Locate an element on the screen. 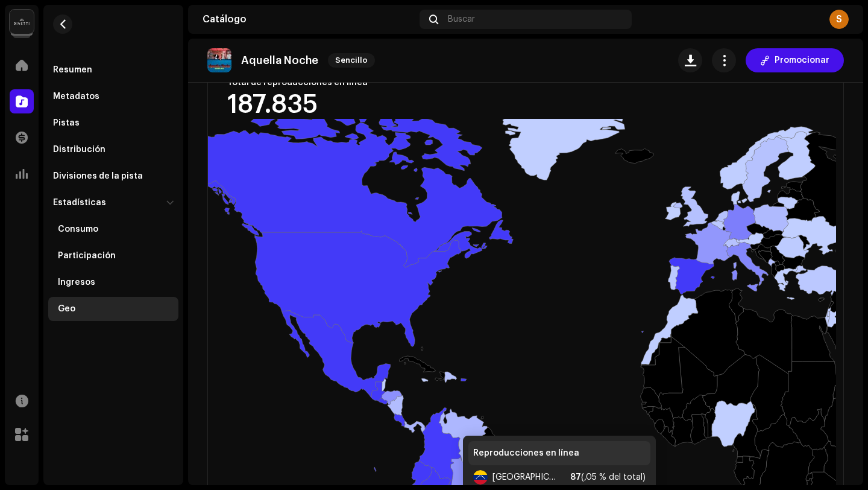 The width and height of the screenshot is (868, 490). re-m-nav-item: Distribución is located at coordinates (113, 149).